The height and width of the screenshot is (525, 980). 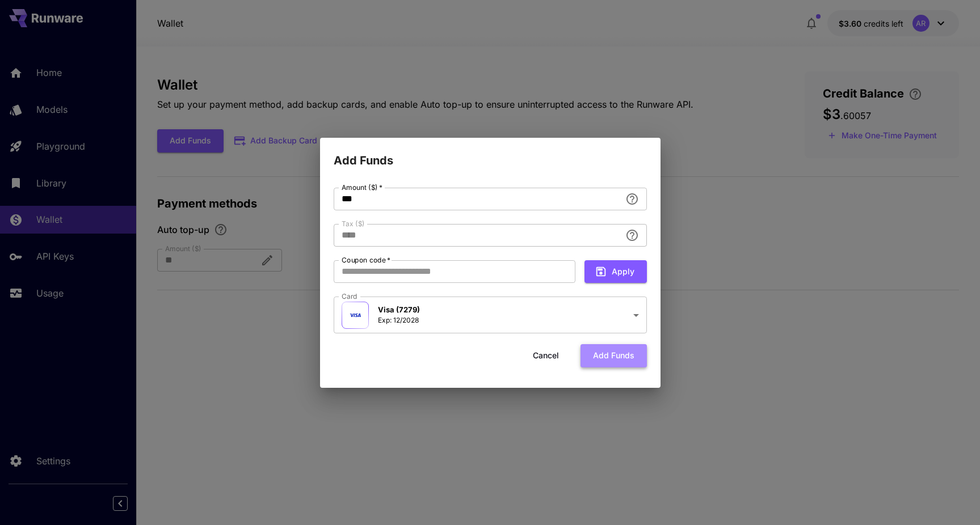 I want to click on label: Tax ($), so click(x=353, y=223).